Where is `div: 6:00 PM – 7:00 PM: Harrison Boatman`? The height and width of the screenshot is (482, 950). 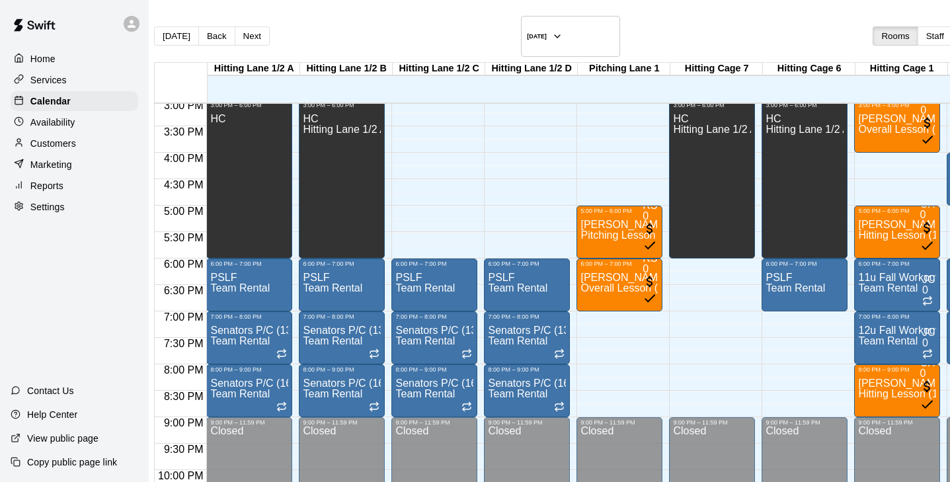
div: 6:00 PM – 7:00 PM: Harrison Boatman is located at coordinates (619, 285).